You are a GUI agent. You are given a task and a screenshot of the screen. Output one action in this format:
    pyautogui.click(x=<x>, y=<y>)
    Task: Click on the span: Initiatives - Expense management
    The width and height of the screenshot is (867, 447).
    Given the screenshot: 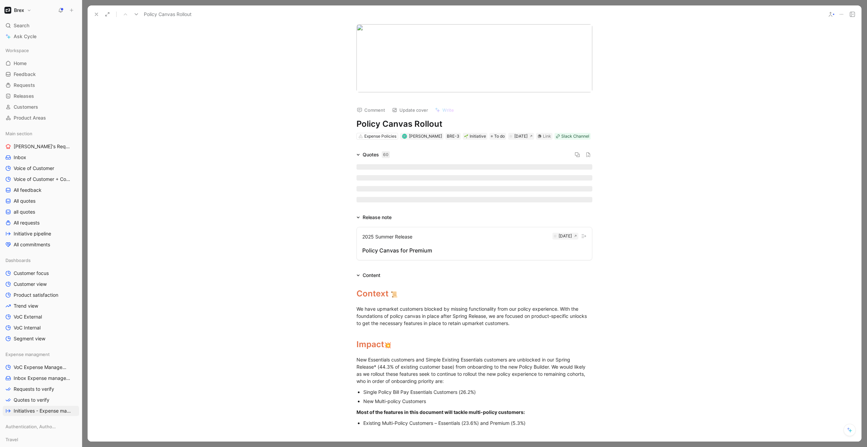 What is the action you would take?
    pyautogui.click(x=42, y=411)
    